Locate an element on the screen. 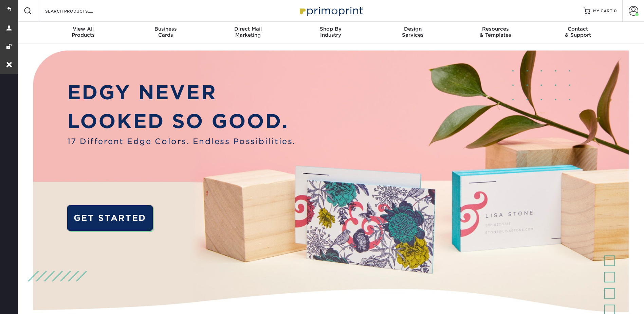 This screenshot has height=314, width=644. span: 17 Different Edge Colors. Endless Possibilities. is located at coordinates (181, 141).